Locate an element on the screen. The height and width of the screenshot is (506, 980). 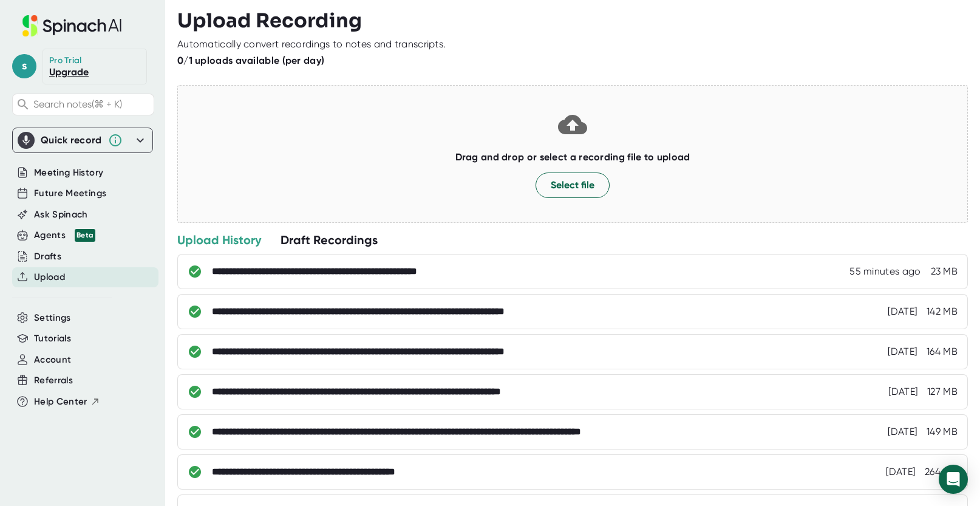
button: Select file is located at coordinates (573, 185).